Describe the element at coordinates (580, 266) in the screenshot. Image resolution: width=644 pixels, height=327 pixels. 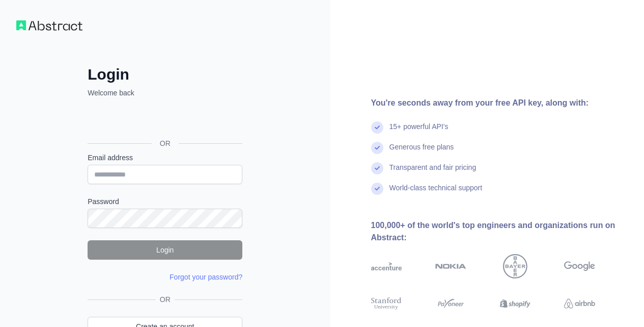
I see `img: google` at that location.